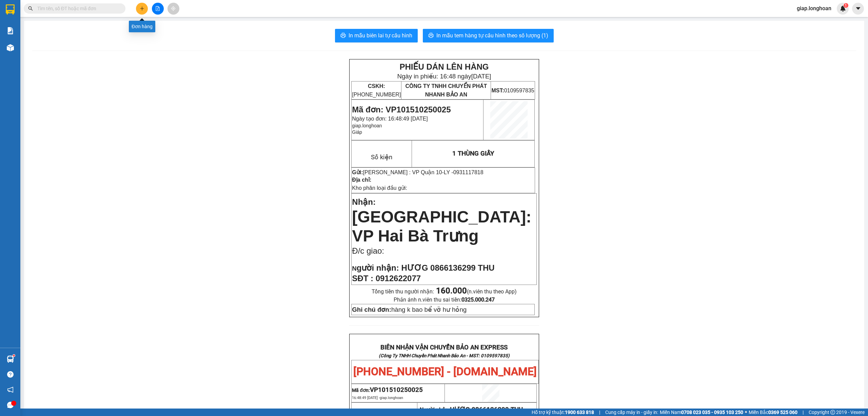 Image resolution: width=868 pixels, height=416 pixels. What do you see at coordinates (513, 90) in the screenshot?
I see `span: 0109597835` at bounding box center [513, 90].